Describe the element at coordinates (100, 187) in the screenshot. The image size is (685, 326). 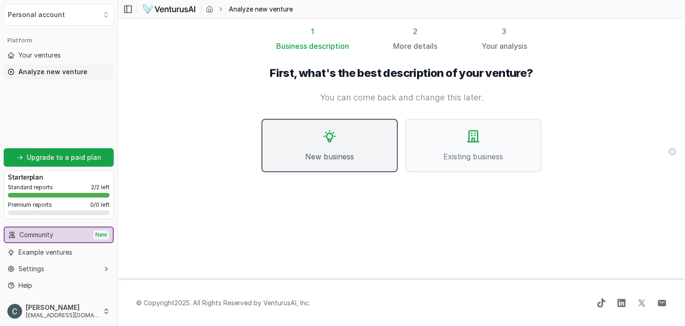
I see `span: 2 / 2 left` at that location.